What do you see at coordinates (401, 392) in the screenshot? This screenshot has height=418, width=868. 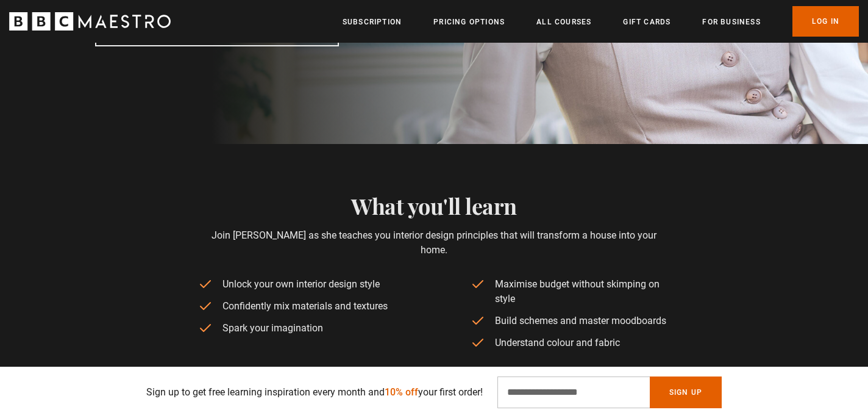 I see `span: 10% off` at bounding box center [401, 392].